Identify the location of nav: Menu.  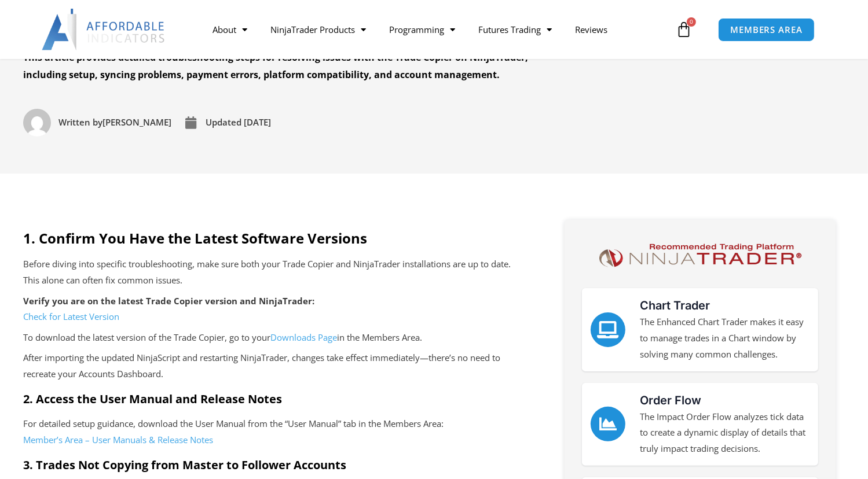
(437, 30).